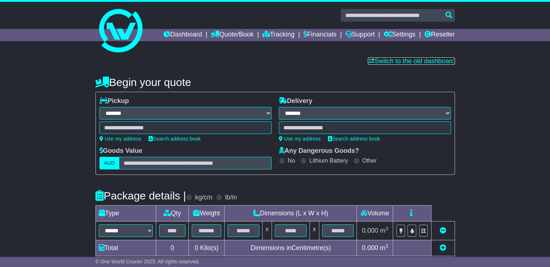  Describe the element at coordinates (296, 101) in the screenshot. I see `label: Delivery` at that location.